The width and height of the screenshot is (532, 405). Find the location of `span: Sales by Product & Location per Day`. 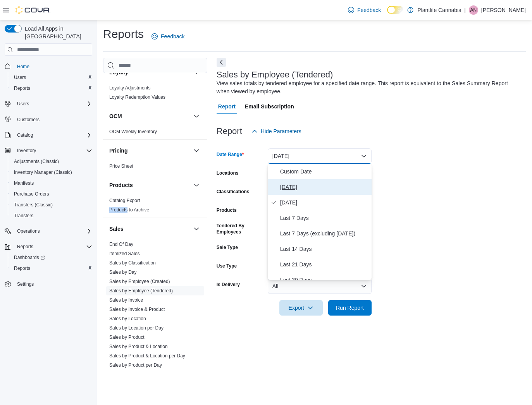

span: Sales by Product & Location per Day is located at coordinates (147, 356).